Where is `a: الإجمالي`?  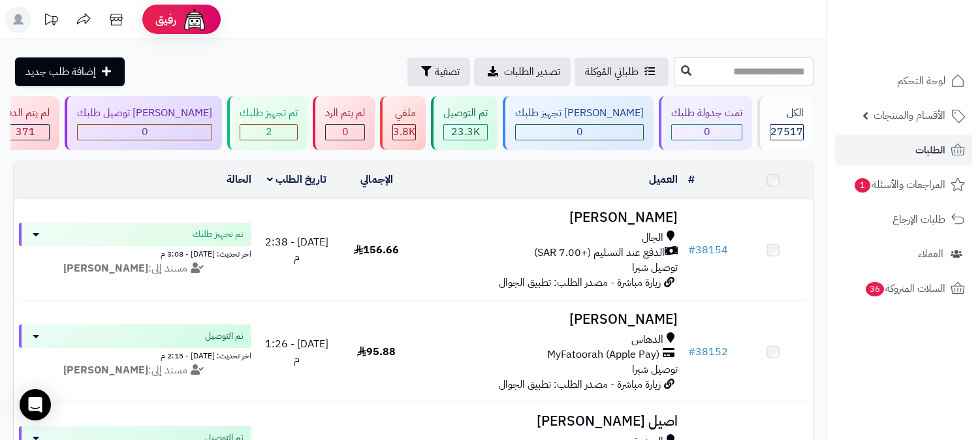 a: الإجمالي is located at coordinates (376, 180).